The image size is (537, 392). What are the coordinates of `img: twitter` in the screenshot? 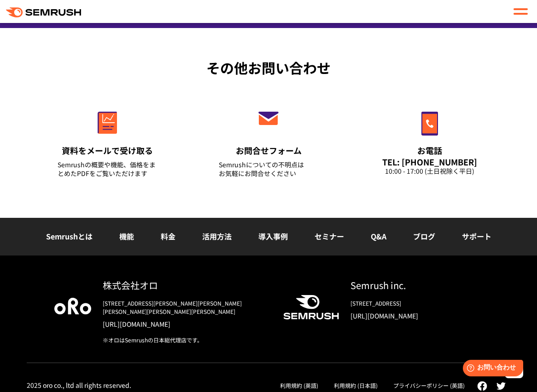 It's located at (501, 386).